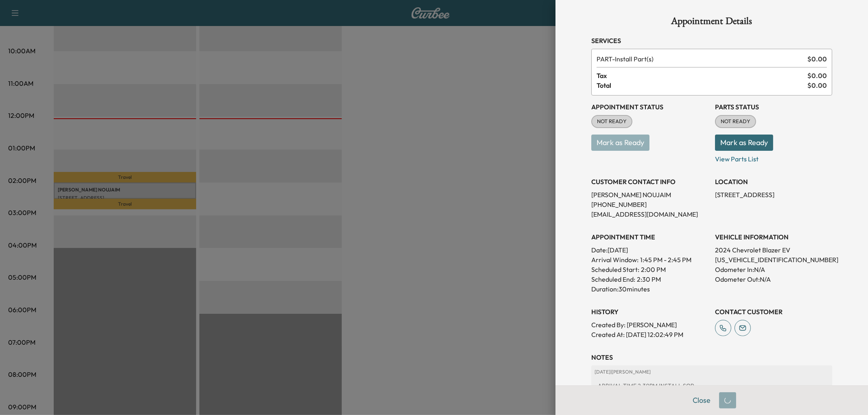 This screenshot has width=868, height=415. Describe the element at coordinates (650, 182) in the screenshot. I see `h3: CUSTOMER CONTACT INFO` at that location.